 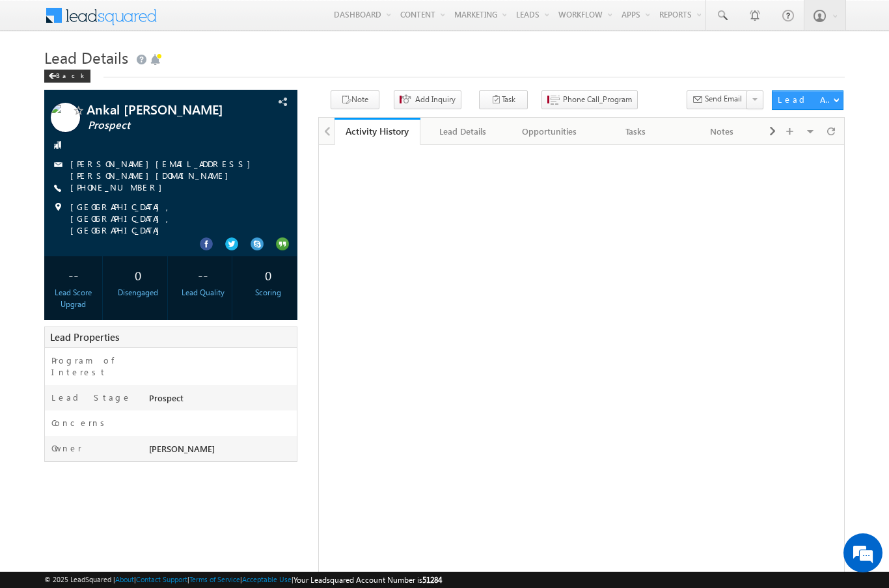 I want to click on a: Activity History, so click(x=377, y=131).